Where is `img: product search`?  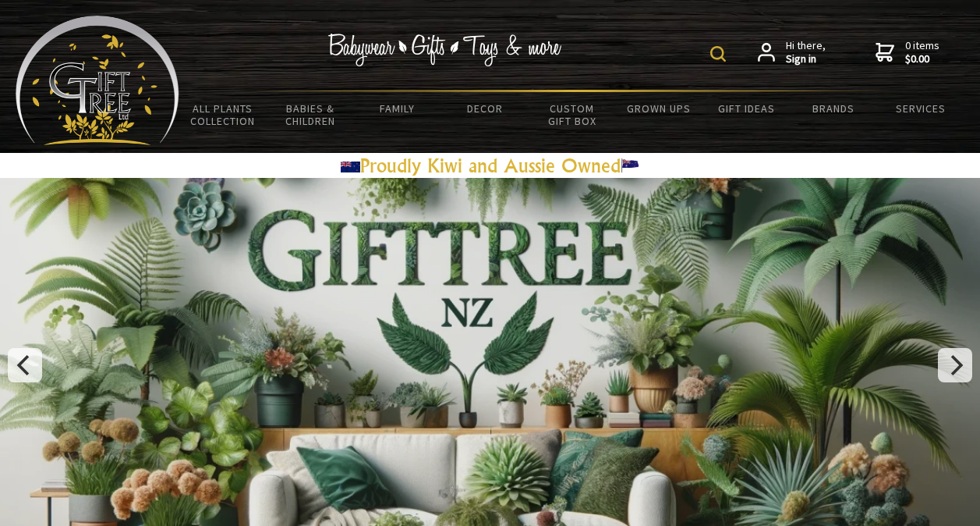 img: product search is located at coordinates (718, 54).